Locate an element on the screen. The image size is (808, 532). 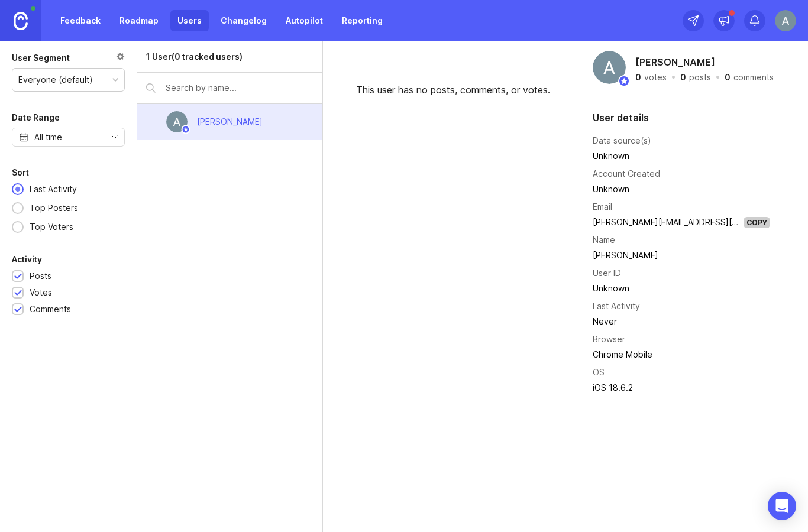
div: User details is located at coordinates (695, 117).